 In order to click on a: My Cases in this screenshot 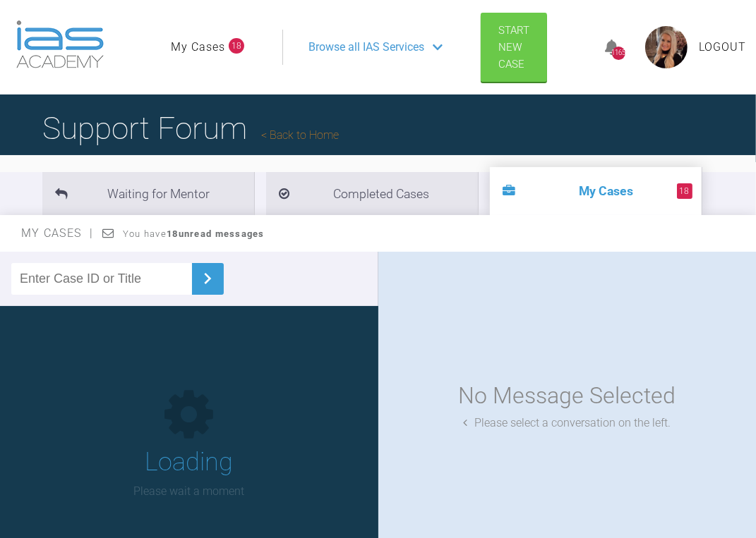, I will do `click(198, 47)`.